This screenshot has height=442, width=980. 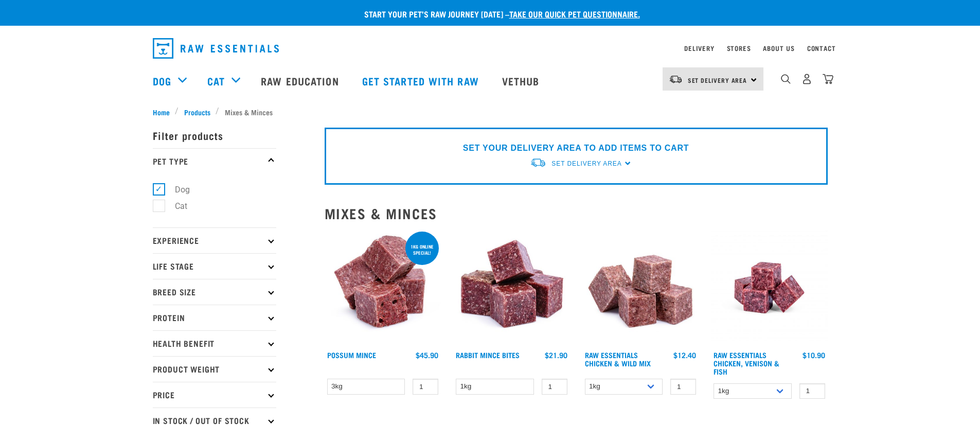 What do you see at coordinates (215, 369) in the screenshot?
I see `p: Product Weight` at bounding box center [215, 369].